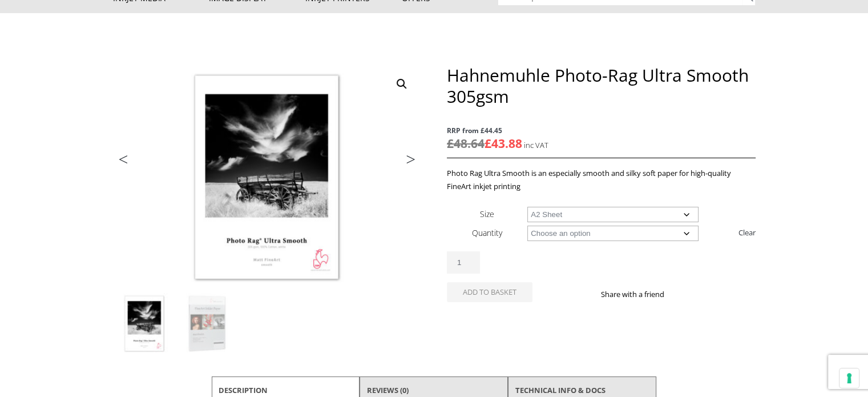 The height and width of the screenshot is (397, 868). What do you see at coordinates (487, 232) in the screenshot?
I see `label: Quantity` at bounding box center [487, 232].